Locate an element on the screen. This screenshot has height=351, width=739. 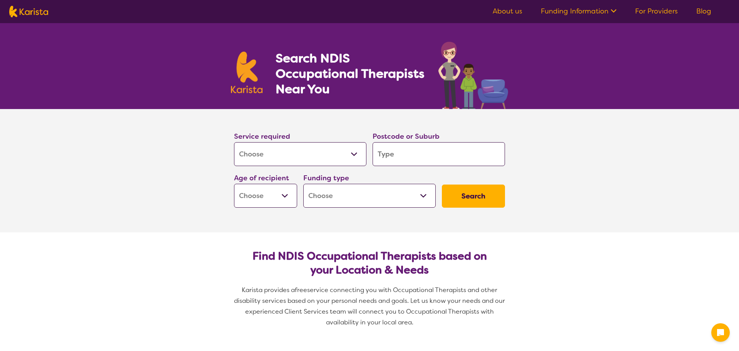
input: Type is located at coordinates (439, 154).